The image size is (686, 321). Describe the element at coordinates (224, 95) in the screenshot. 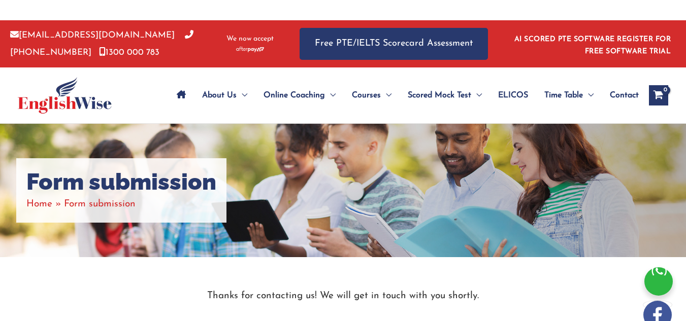

I see `a: About UsMenu Toggle` at that location.